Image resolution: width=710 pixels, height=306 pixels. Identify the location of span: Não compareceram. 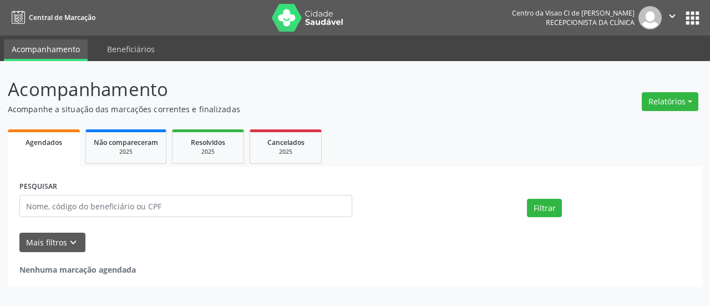
(126, 142).